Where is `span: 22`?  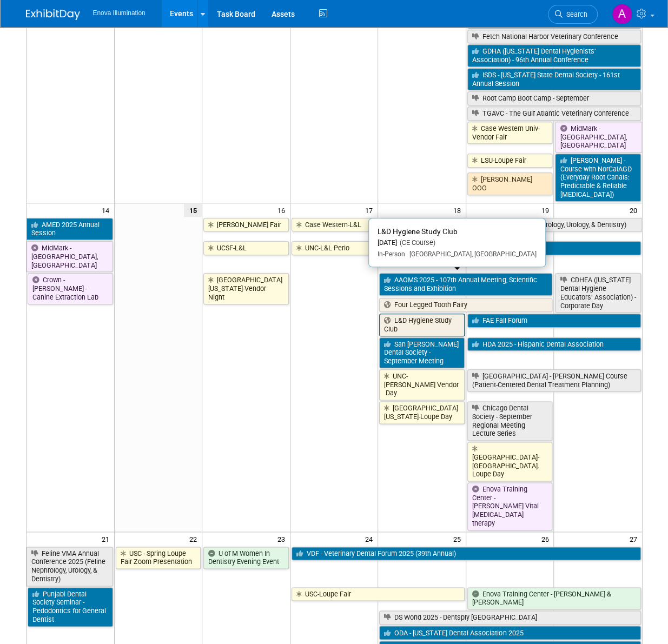 span: 22 is located at coordinates (195, 539).